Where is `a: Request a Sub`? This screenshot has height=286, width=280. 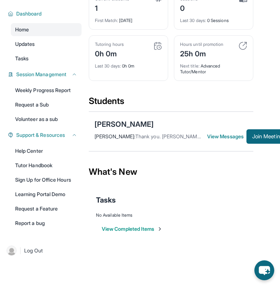 a: Request a Sub is located at coordinates (46, 105).